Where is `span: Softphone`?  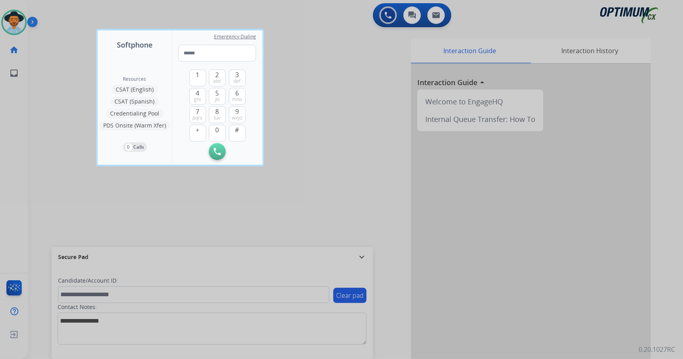
span: Softphone is located at coordinates (134, 45).